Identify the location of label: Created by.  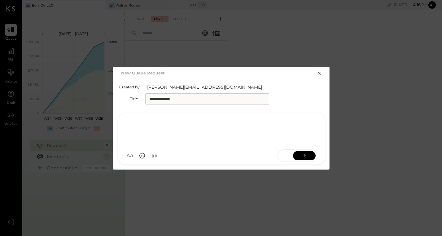
(129, 87).